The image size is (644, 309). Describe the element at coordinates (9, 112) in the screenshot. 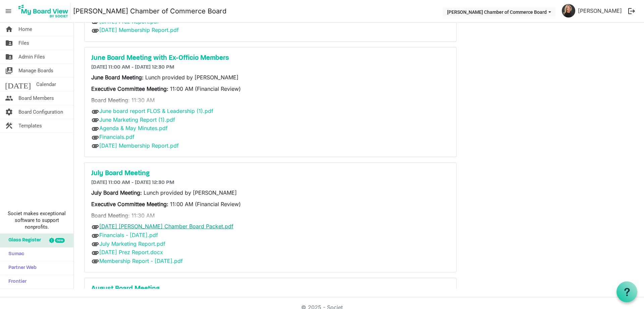

I see `span: settings` at that location.